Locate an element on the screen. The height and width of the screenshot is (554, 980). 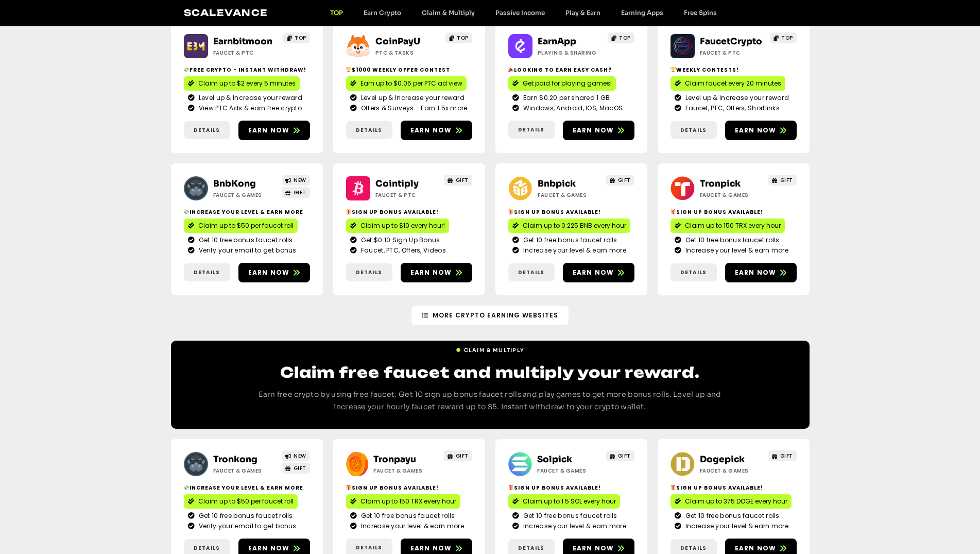
span: Claim up to 0.225 BNB every hour is located at coordinates (574, 225).